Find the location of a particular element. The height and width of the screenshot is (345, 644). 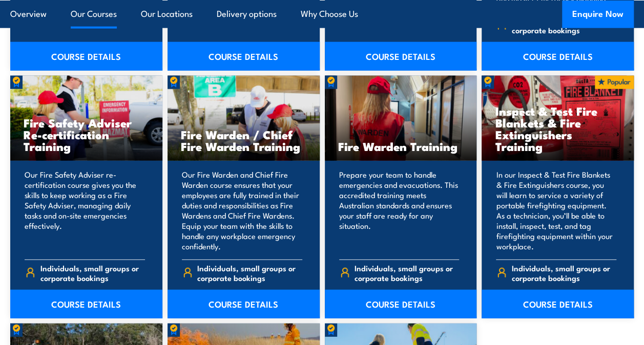

h3: Inspect & Test Fire Blankets & Fire Extinguishers Training is located at coordinates (557, 128).